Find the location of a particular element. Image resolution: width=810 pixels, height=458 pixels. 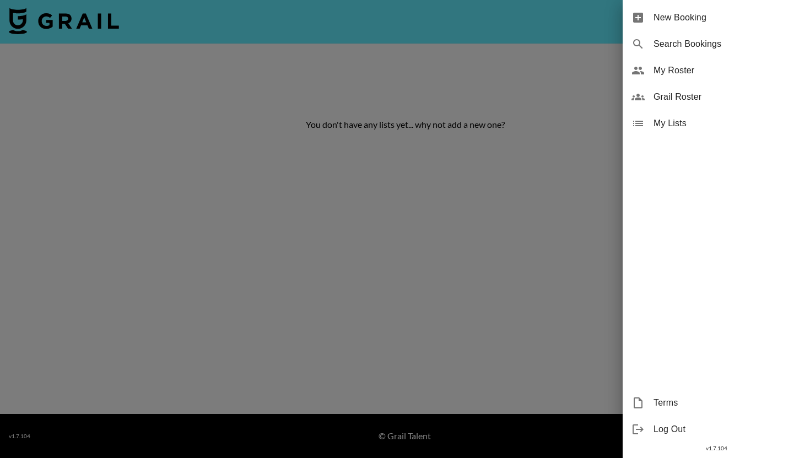

span: Log Out is located at coordinates (728, 429).